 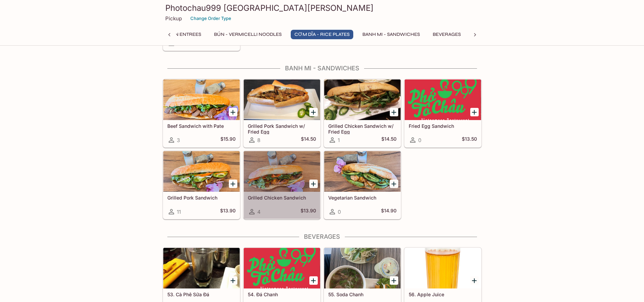 I want to click on h5: 54. Đá Chanh, so click(x=282, y=294).